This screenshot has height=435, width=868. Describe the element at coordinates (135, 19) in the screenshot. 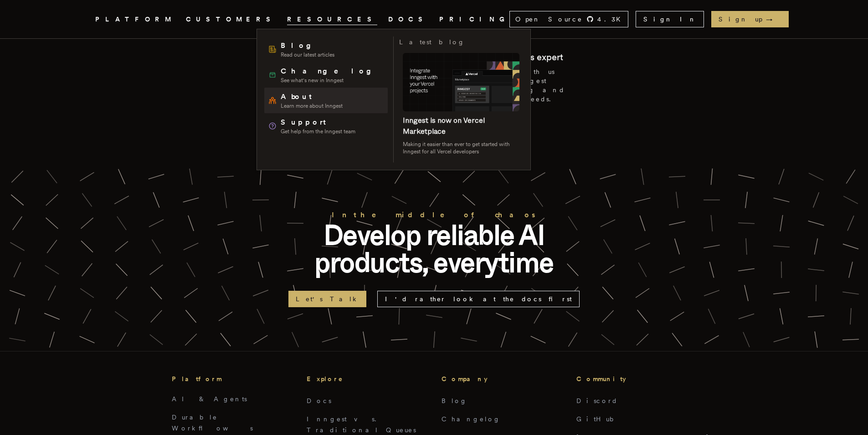

I see `button: PLATFORM` at that location.